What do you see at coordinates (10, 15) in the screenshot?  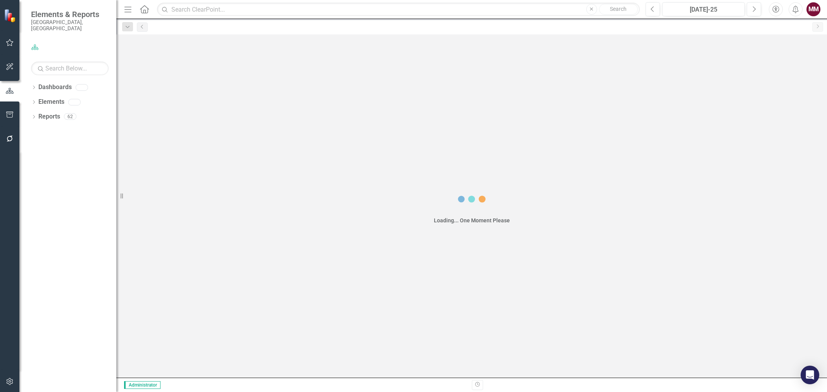 I see `img: ClearPoint Strategy` at bounding box center [10, 15].